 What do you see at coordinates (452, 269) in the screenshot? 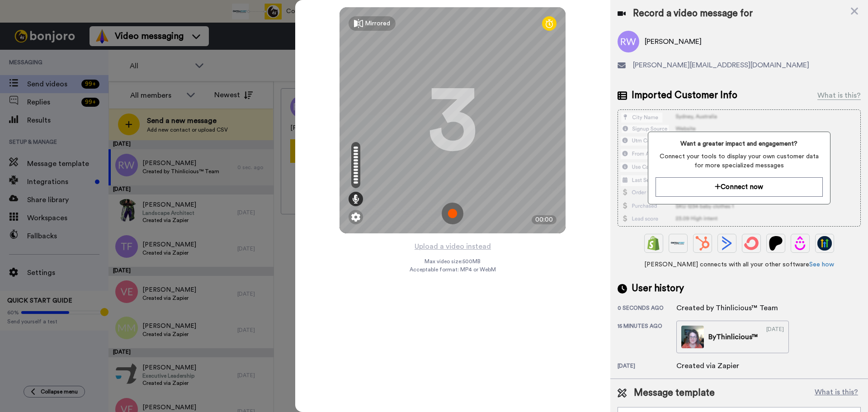
I see `span: Acceptable format: MP4 or WebM` at bounding box center [452, 269].